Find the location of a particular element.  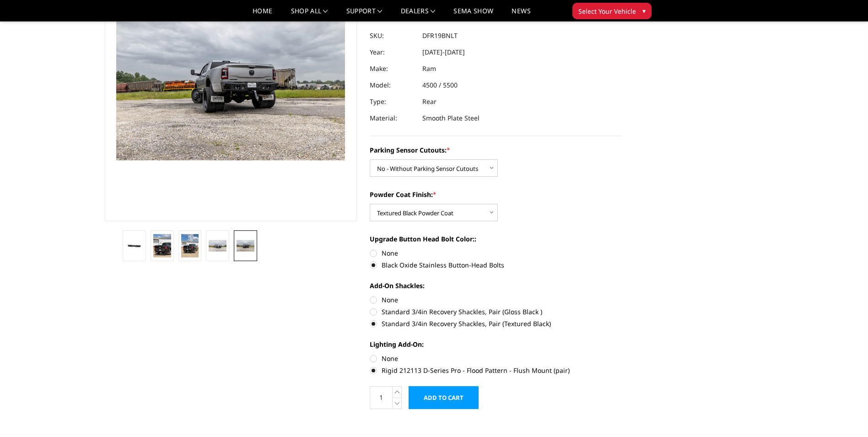

label: Rigid 212113 D-Series Pro - Flood Pattern - Flush Mount (pair) is located at coordinates (496, 370).